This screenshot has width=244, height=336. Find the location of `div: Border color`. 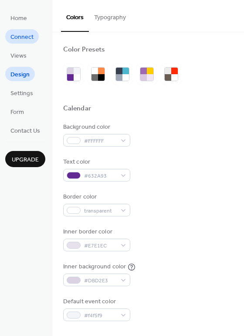

div: Border color is located at coordinates (96, 197).